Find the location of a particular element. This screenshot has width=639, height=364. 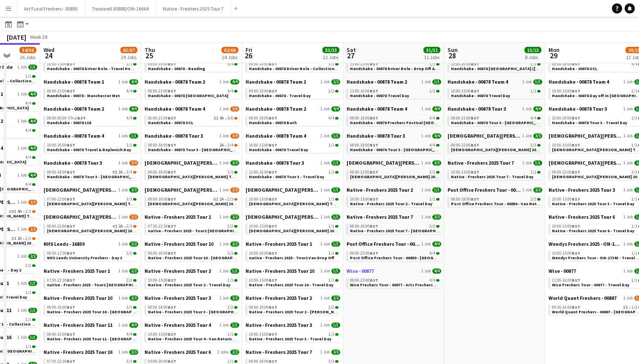

div: Handshake - 00878 Driver Role1 Job1/110:00-15:00BST1/1Handshake - 00878 Driver Role - Travel Home is located at coordinates (91, 65).